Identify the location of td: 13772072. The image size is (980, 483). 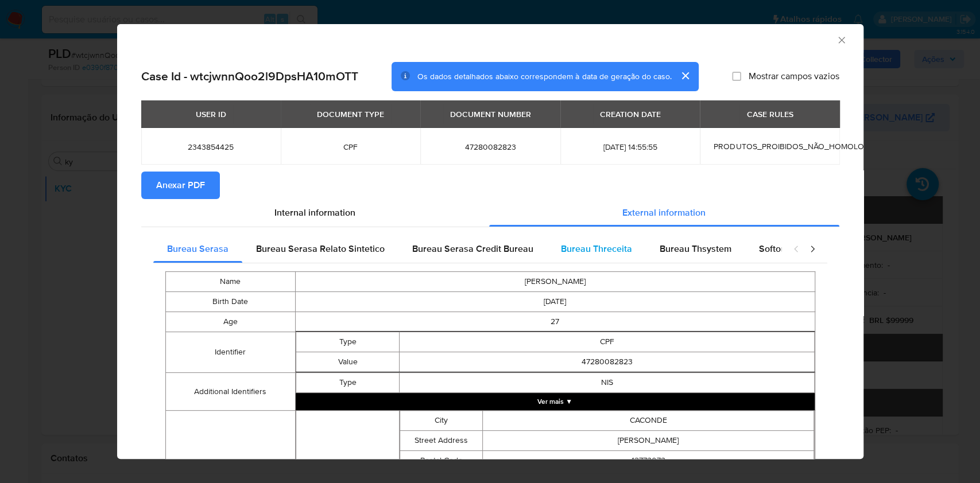
(648, 461).